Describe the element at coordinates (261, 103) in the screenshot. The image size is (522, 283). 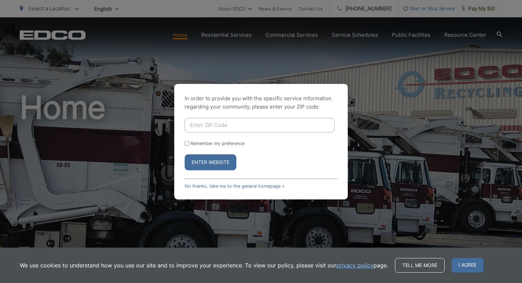
I see `p: In order to provide you with the specific service information regarding your community, please en...` at that location.